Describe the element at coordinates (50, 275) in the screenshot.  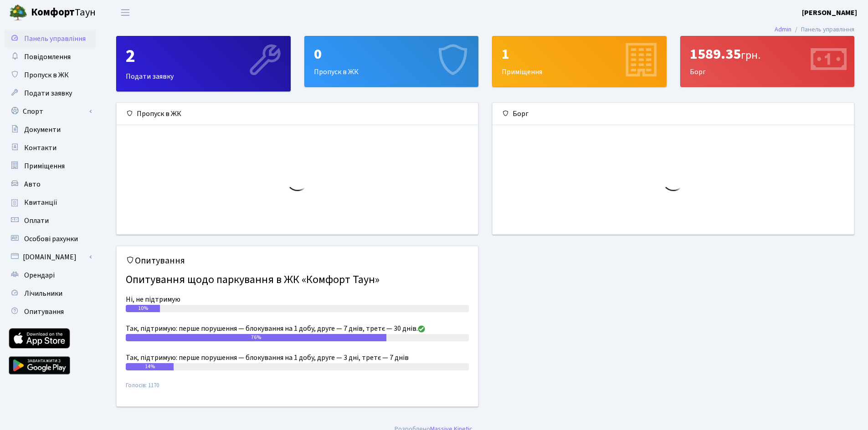
I see `a: Орендарі` at that location.